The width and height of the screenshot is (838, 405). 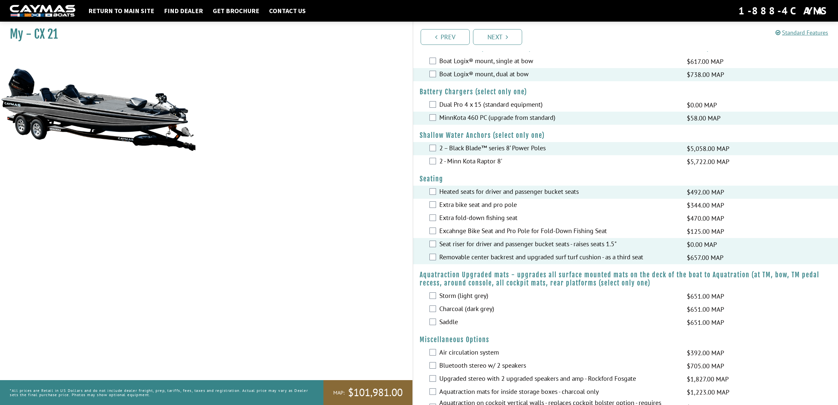 I want to click on label: Air circulation system, so click(x=558, y=353).